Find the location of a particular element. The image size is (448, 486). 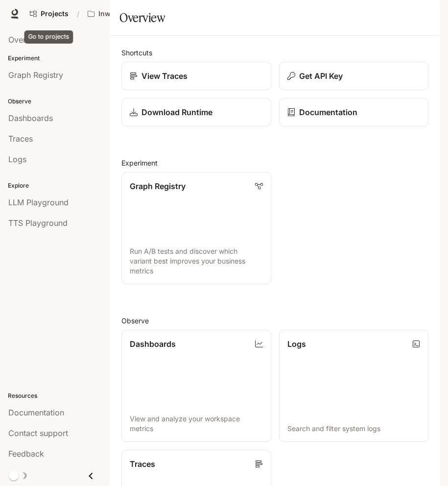

a: LogsSearch and filter system logs is located at coordinates (354, 386).